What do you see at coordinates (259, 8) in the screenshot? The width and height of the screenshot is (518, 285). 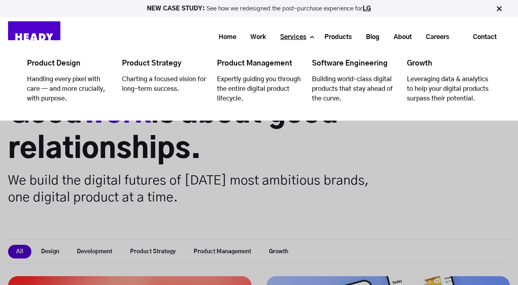 I see `p: See how we redesigned the post-purchase experience for` at bounding box center [259, 8].